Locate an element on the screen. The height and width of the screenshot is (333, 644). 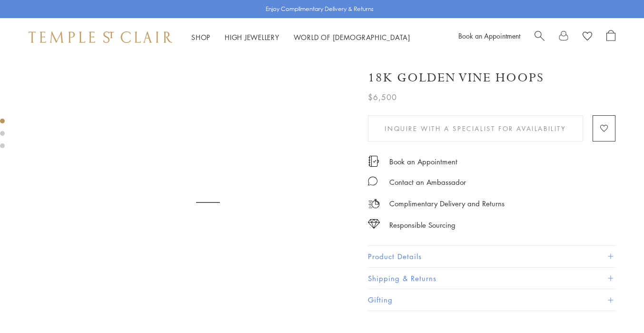
nav: Main navigation is located at coordinates (301, 37).